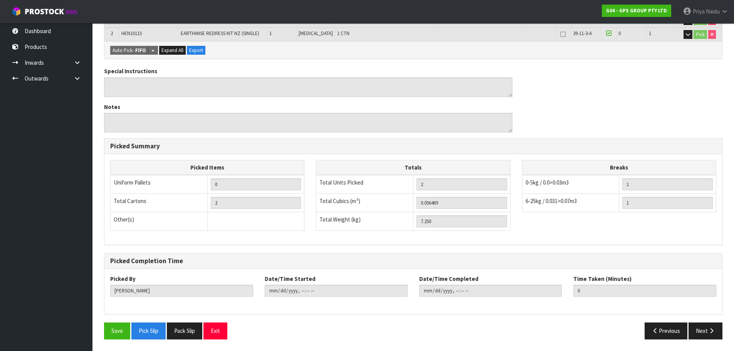 The image size is (734, 351). Describe the element at coordinates (112, 33) in the screenshot. I see `span: 2` at that location.